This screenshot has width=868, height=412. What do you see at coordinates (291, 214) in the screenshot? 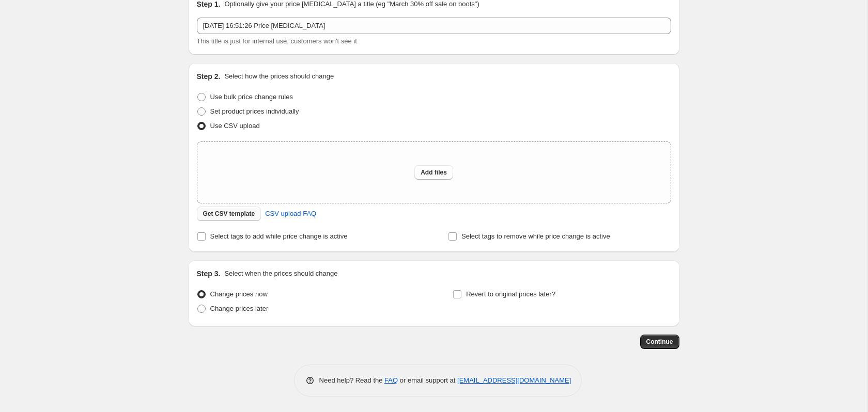
I see `span: CSV upload FAQ` at bounding box center [291, 214].